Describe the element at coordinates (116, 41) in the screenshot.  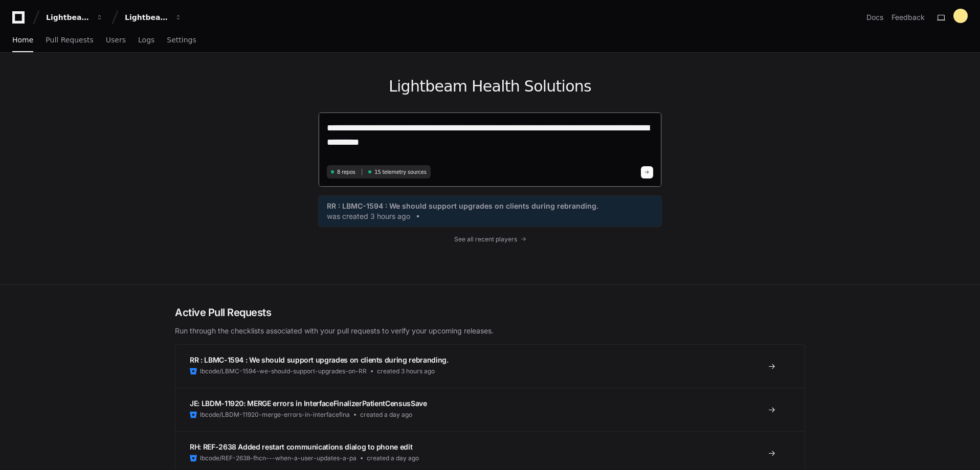
I see `a: Users` at that location.